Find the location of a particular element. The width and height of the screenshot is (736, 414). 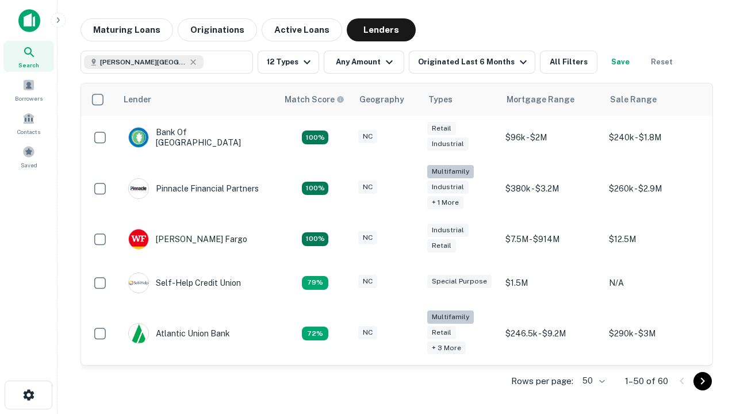

th: Geography is located at coordinates (387, 100).